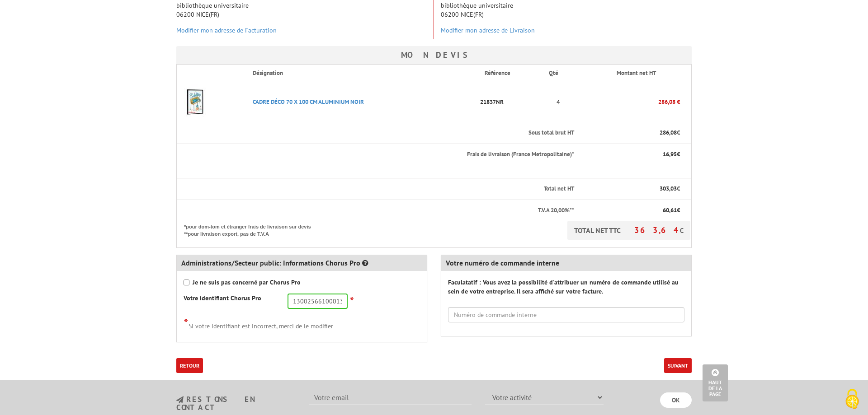 This screenshot has height=415, width=868. I want to click on span: 286,08, so click(668, 132).